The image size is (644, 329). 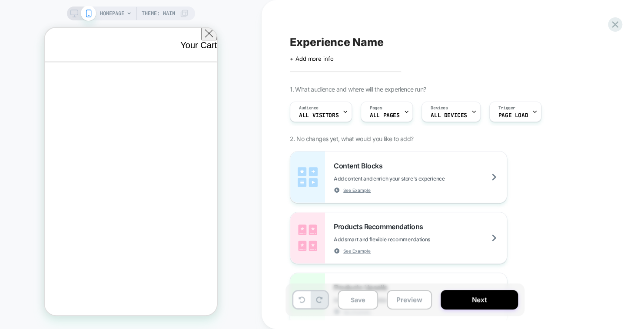 I want to click on span: Total, so click(x=165, y=26).